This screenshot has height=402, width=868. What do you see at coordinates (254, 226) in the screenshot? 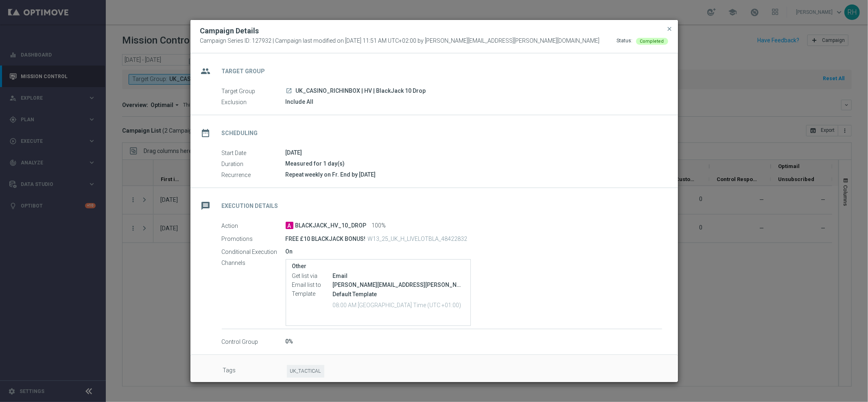
I see `label: Action` at bounding box center [254, 226].